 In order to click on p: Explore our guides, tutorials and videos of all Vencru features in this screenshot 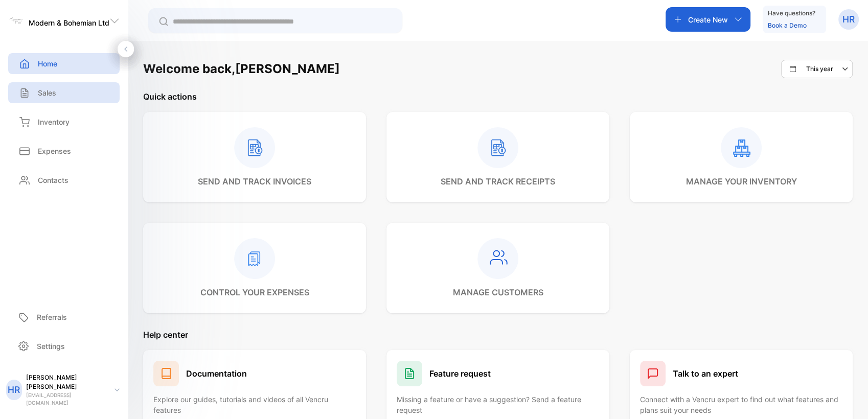, I will do `click(254, 405)`.